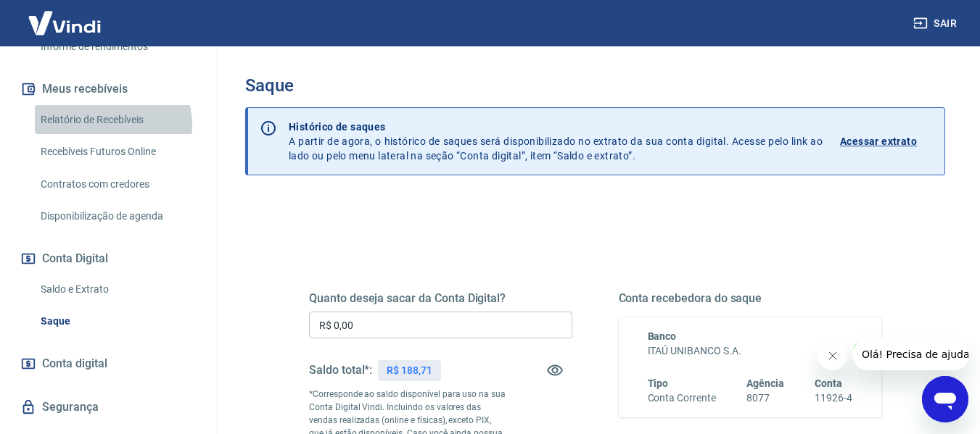  What do you see at coordinates (117, 184) in the screenshot?
I see `a: Contratos com credores` at bounding box center [117, 184].